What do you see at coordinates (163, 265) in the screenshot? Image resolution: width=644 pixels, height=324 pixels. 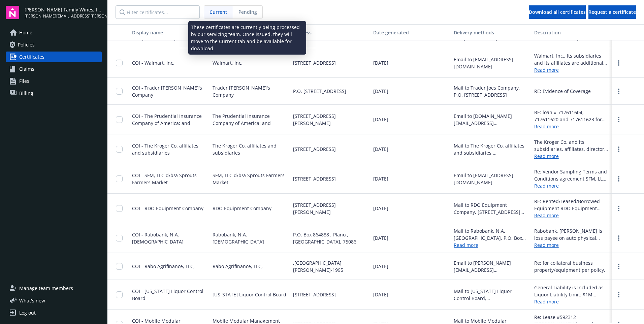 I see `span: COI - Rabo Agrifinance, LLC,` at bounding box center [163, 265].